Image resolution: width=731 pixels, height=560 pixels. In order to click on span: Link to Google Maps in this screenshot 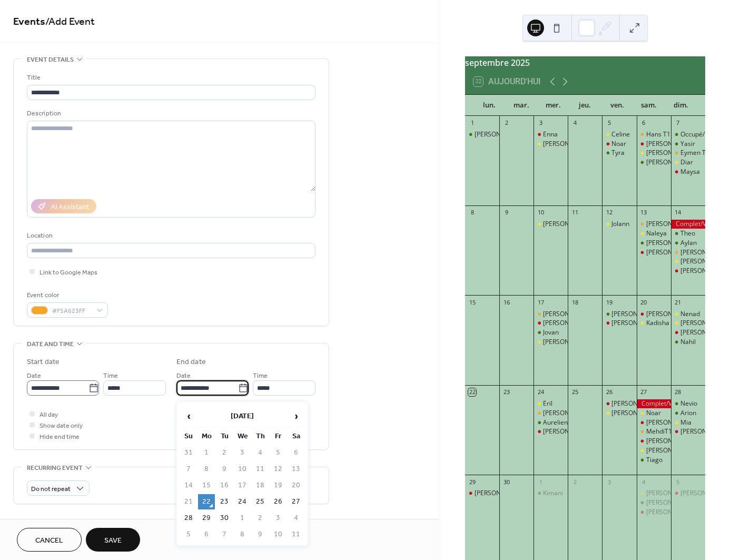, I will do `click(69, 273)`.